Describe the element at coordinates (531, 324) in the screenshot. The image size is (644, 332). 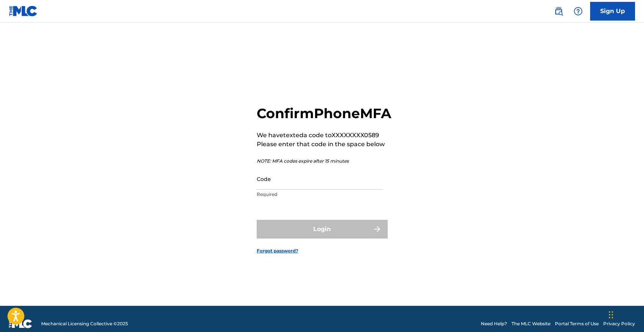
I see `a: The MLC Website` at that location.